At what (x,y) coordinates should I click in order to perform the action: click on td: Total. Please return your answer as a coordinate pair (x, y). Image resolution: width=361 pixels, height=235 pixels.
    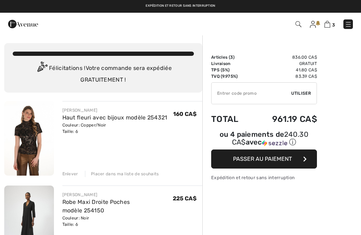
    Looking at the image, I should click on (231, 119).